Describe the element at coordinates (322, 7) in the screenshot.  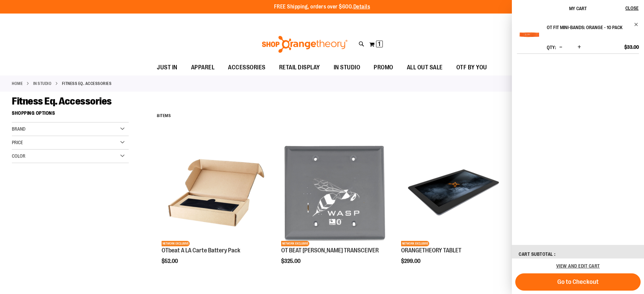
I see `p: FREE Shipping, orders over $600.` at that location.